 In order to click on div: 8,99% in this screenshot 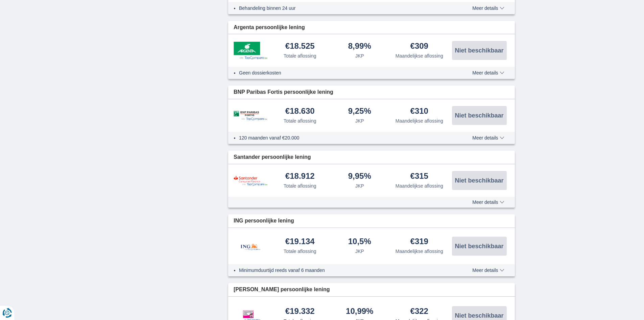, I will do `click(360, 46)`.